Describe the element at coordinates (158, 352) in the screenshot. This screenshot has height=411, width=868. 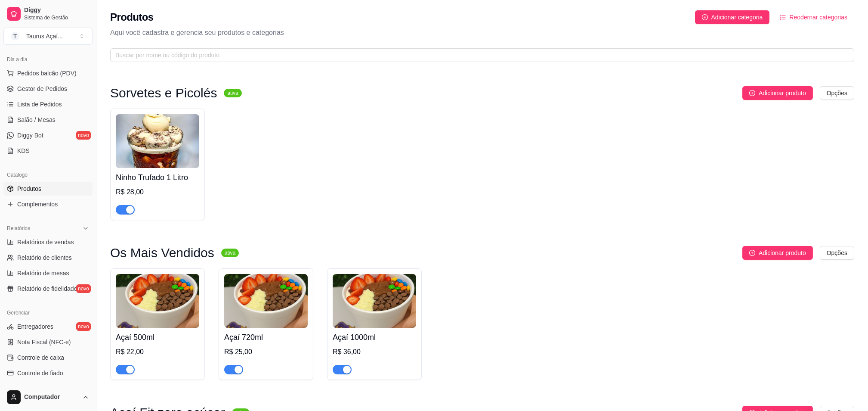
I see `div: R$ 22,00` at that location.